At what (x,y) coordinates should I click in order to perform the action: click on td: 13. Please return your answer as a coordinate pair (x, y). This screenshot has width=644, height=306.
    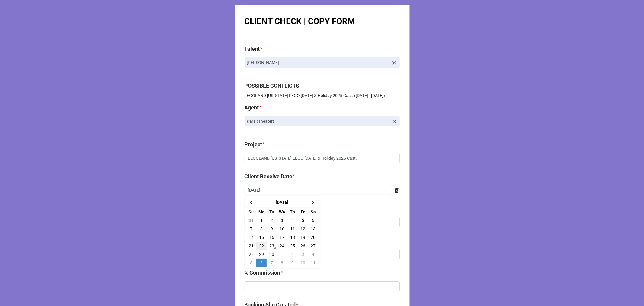
    Looking at the image, I should click on (313, 229).